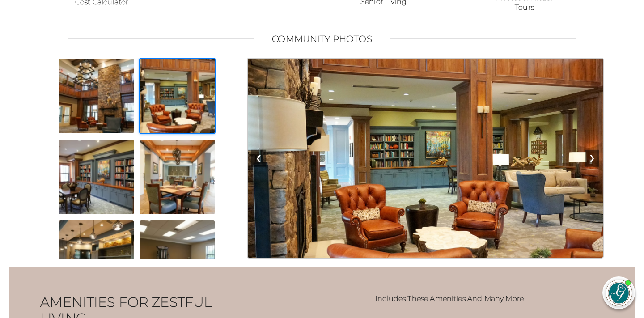  Describe the element at coordinates (450, 299) in the screenshot. I see `h3: Includes These Amenities And Many More` at that location.